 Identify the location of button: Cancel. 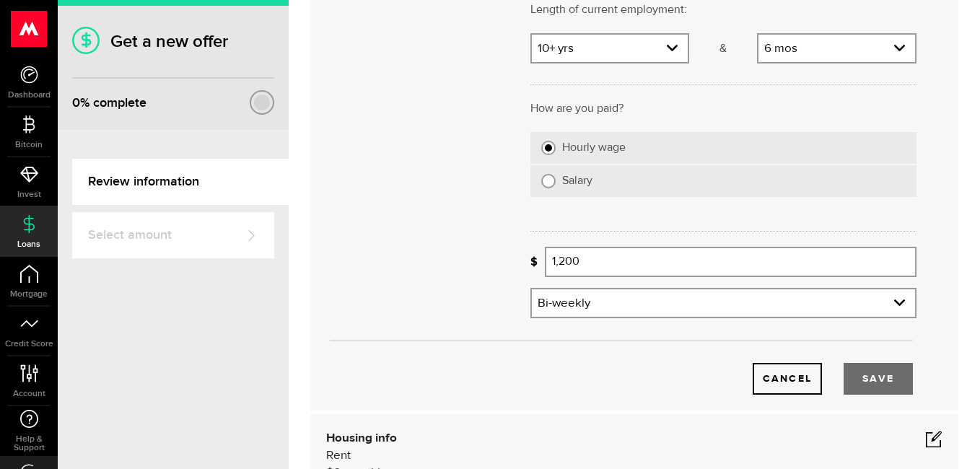
(788, 379).